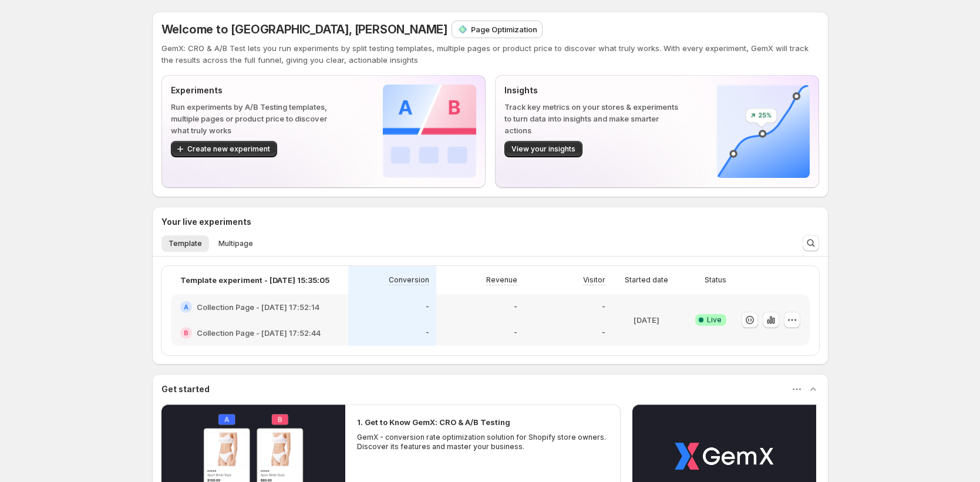 This screenshot has width=980, height=482. What do you see at coordinates (646, 280) in the screenshot?
I see `p: Started date` at bounding box center [646, 280].